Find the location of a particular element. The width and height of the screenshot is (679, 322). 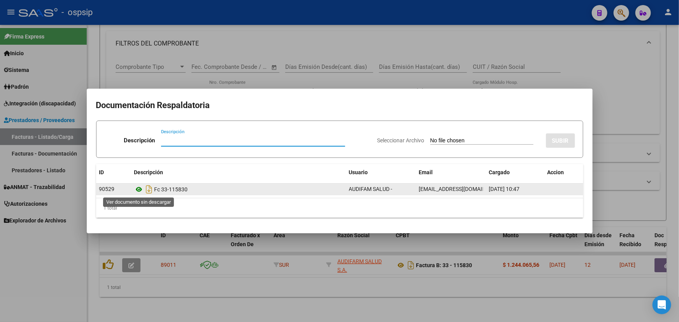

span: SUBIR is located at coordinates (560, 141).